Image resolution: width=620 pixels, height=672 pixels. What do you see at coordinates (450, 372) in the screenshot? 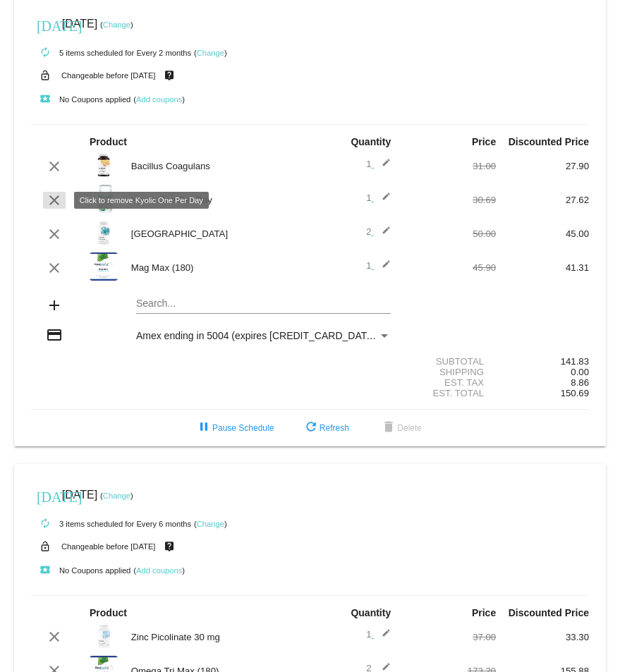
I see `div: Shipping` at bounding box center [450, 372].